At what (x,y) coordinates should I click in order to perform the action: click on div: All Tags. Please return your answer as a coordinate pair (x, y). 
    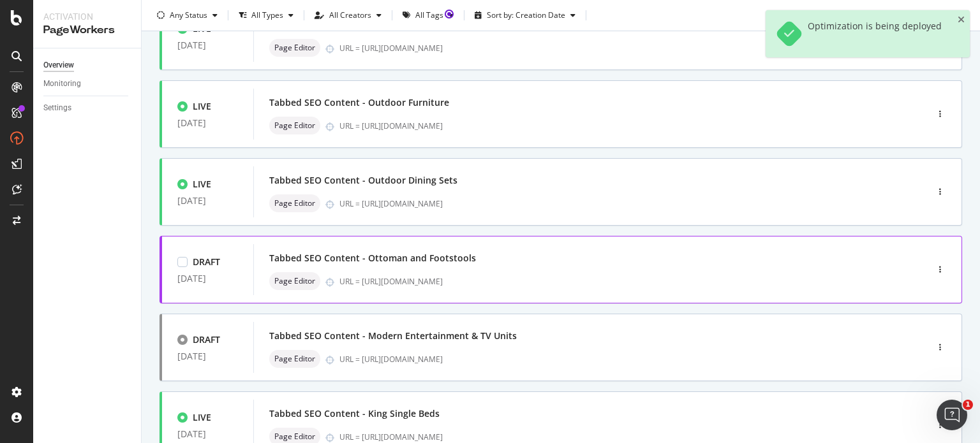
    Looking at the image, I should click on (430, 15).